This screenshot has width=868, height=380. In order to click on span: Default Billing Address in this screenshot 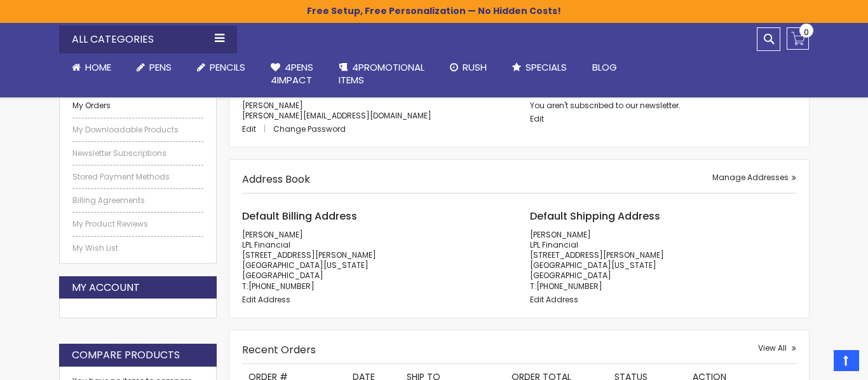, I will do `click(299, 216)`.